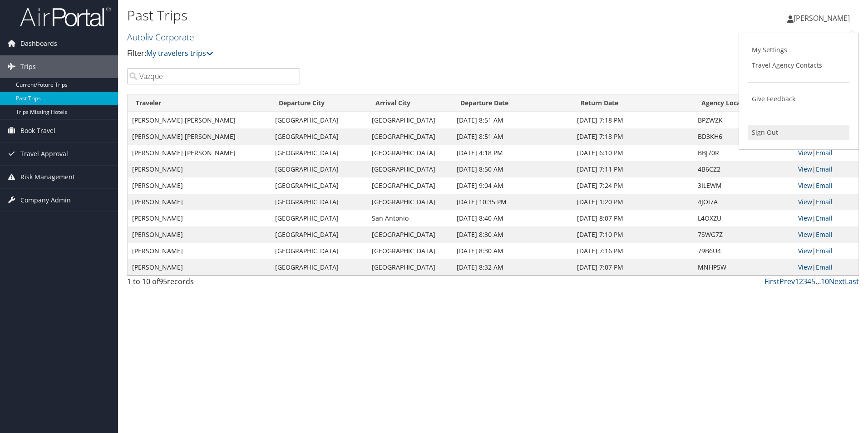 The image size is (868, 433). What do you see at coordinates (825, 281) in the screenshot?
I see `a: 10` at bounding box center [825, 281].